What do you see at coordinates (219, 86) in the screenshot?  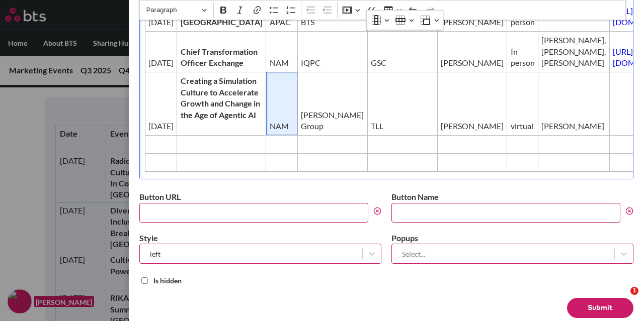 I see `strong: Creating a Simulation Culture to Accelerate` at bounding box center [219, 86].